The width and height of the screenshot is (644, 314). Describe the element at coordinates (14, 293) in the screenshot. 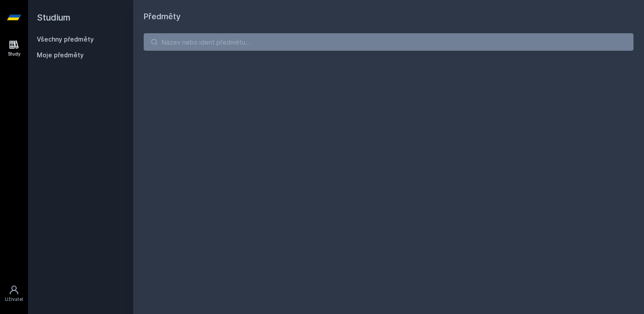

I see `a: Uživatel` at that location.